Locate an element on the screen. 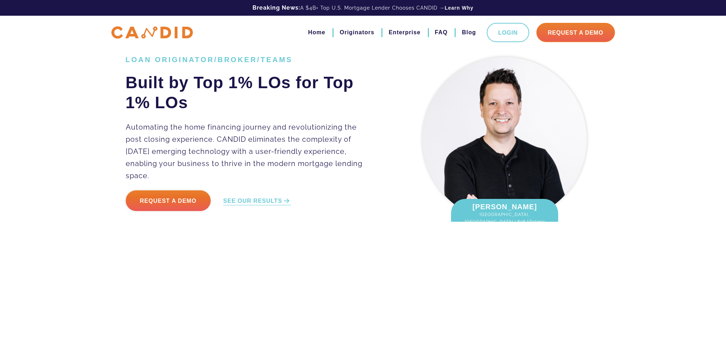  a: SEE OUR RESULTS is located at coordinates (257, 201).